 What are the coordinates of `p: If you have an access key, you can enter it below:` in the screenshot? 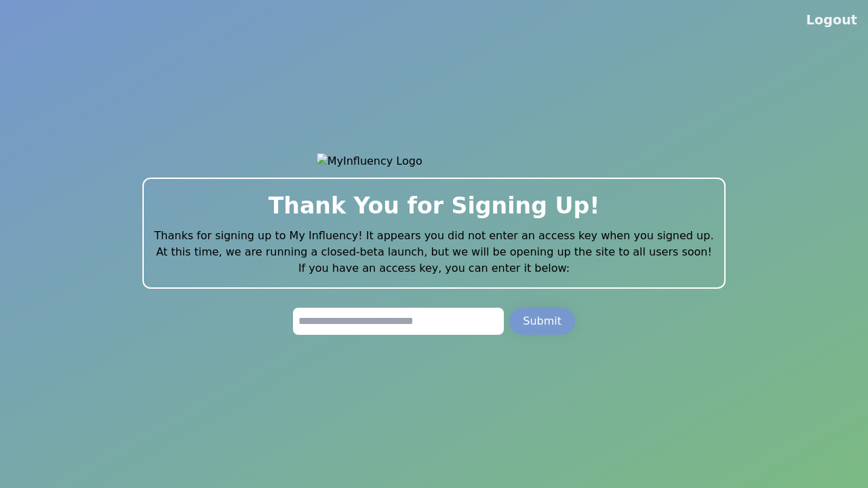 It's located at (434, 268).